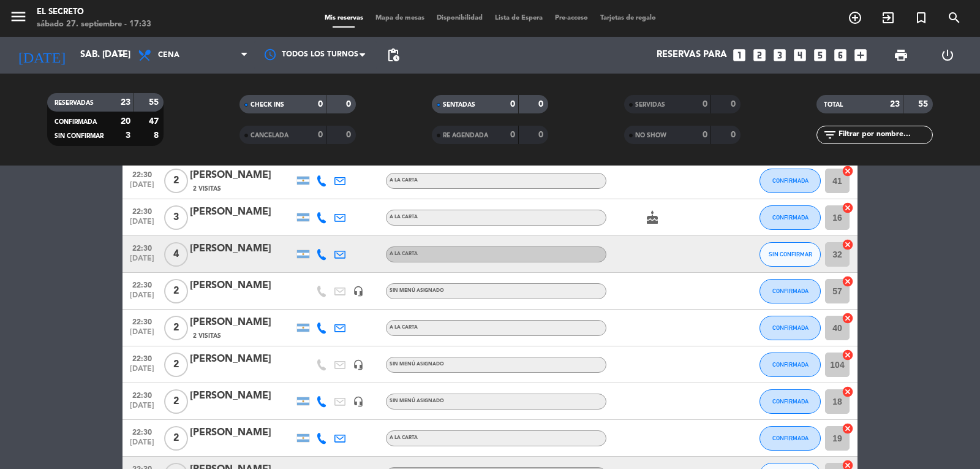  I want to click on span: CANCELADA, so click(270, 136).